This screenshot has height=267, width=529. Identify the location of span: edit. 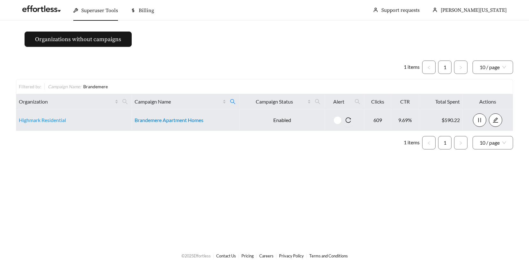
(495, 120).